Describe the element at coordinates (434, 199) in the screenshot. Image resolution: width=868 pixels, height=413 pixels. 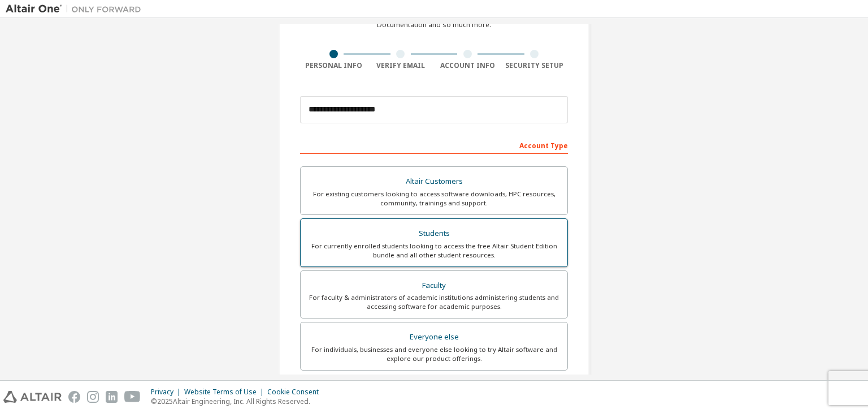
I see `div: For existing customers looking to access software downloads, HPC resources, community, trainings ...` at that location.